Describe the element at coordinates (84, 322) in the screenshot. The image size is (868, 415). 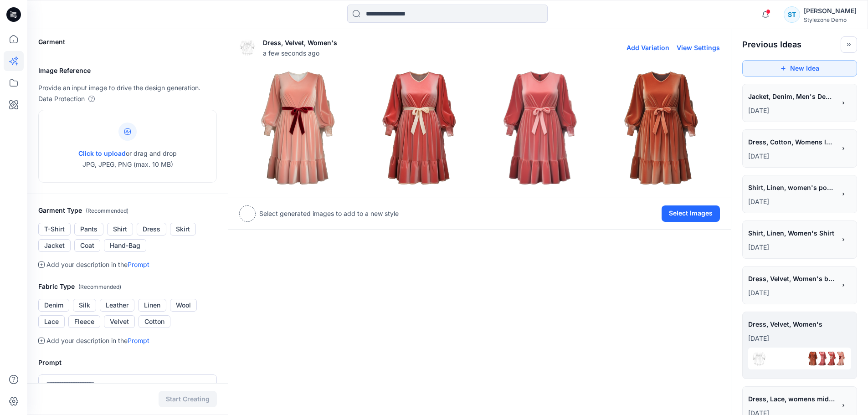
I see `button: Fleece` at that location.